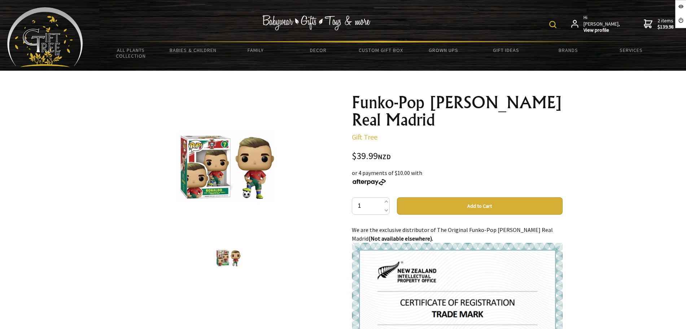 The image size is (686, 329). What do you see at coordinates (385, 157) in the screenshot?
I see `span: NZD` at bounding box center [385, 157].